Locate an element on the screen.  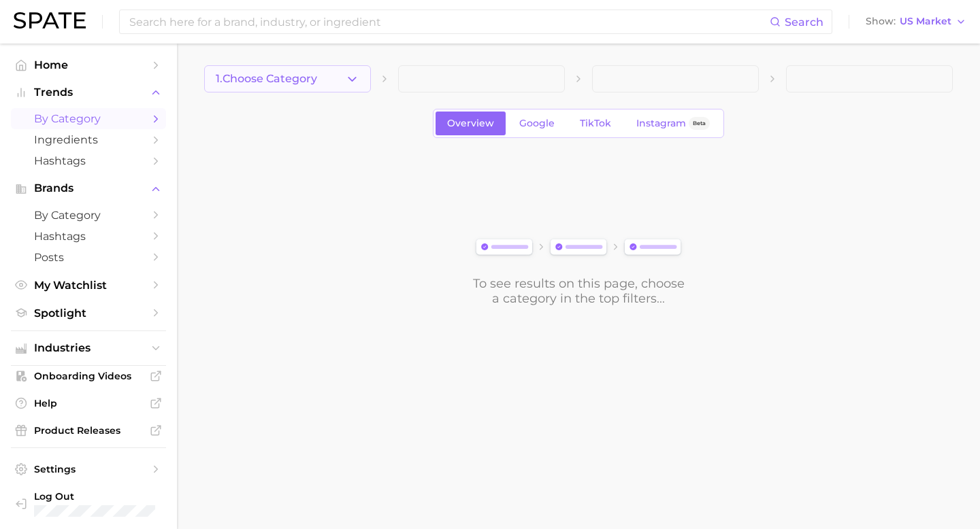
button: Industries is located at coordinates (89, 348).